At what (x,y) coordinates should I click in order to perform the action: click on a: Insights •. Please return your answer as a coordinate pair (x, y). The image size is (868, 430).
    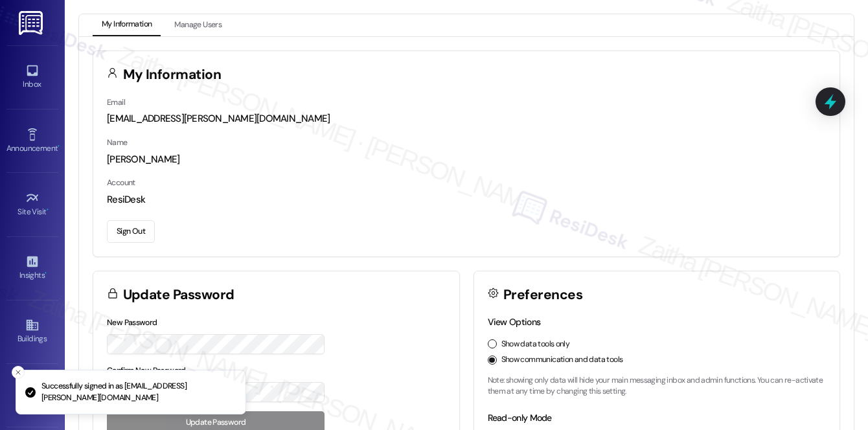
    Looking at the image, I should click on (32, 268).